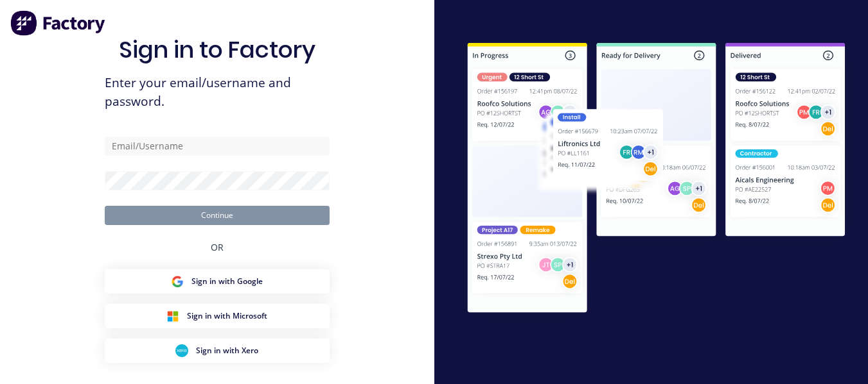  What do you see at coordinates (217, 351) in the screenshot?
I see `button: Xero Sign inSign in with Xero` at bounding box center [217, 351].